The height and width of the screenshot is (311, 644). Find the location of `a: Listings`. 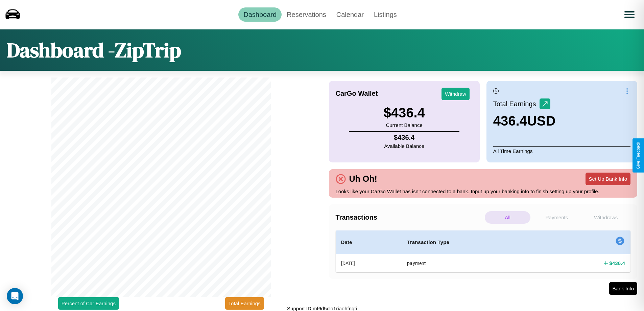

a: Listings is located at coordinates (385, 14).